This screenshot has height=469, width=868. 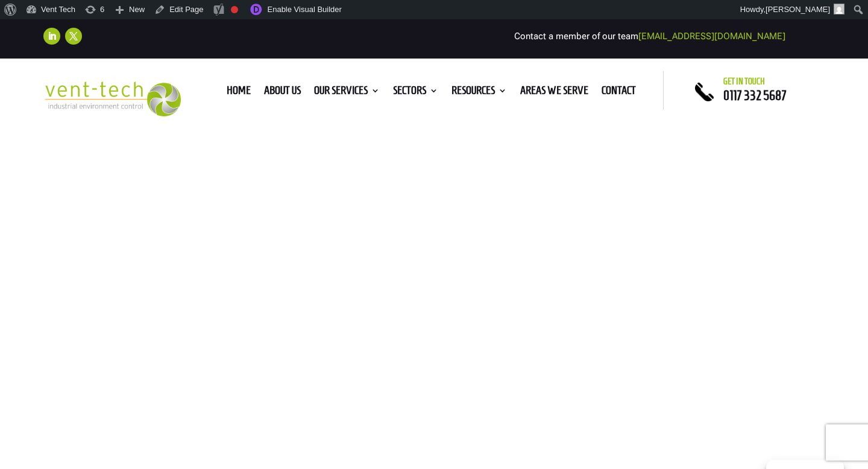 I want to click on a: Resources, so click(x=479, y=93).